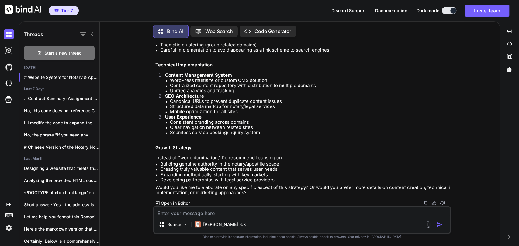 The height and width of the screenshot is (246, 519). What do you see at coordinates (310, 91) in the screenshot?
I see `li: Unified analytics and tracking` at bounding box center [310, 91].